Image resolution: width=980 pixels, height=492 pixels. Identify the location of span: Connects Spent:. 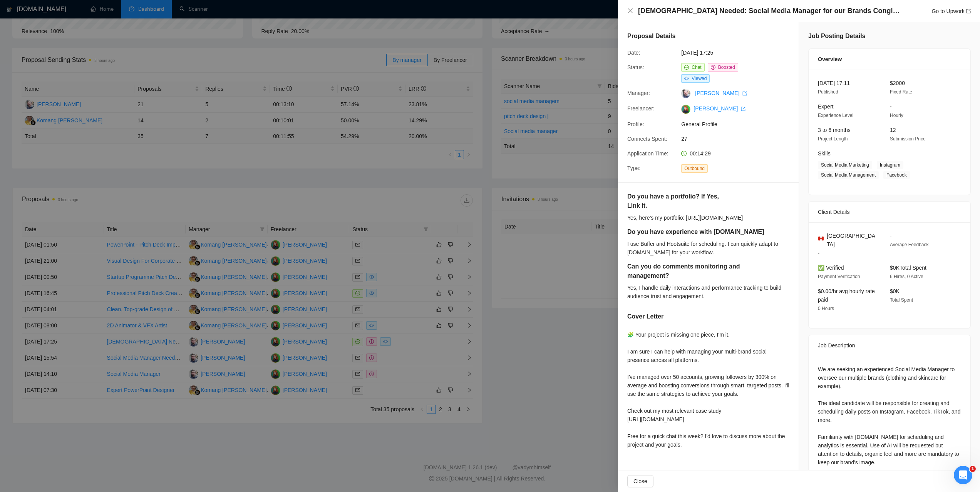
(647, 139).